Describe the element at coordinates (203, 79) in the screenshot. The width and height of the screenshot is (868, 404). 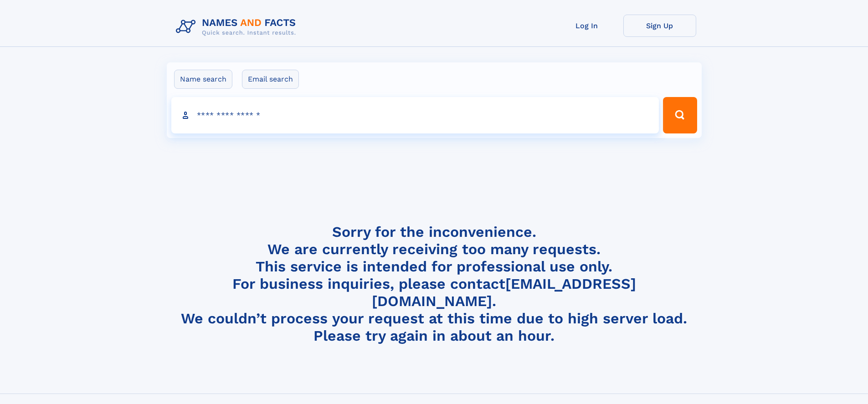
I see `label: Name search` at that location.